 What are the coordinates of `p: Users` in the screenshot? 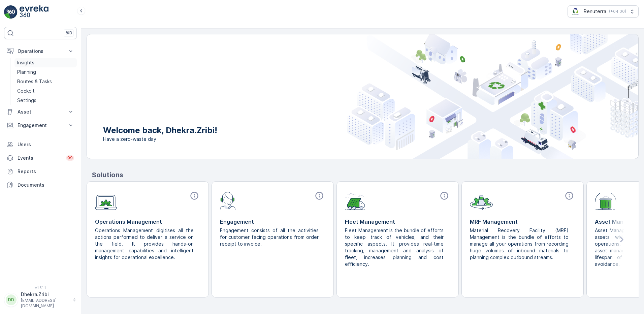 It's located at (46, 145).